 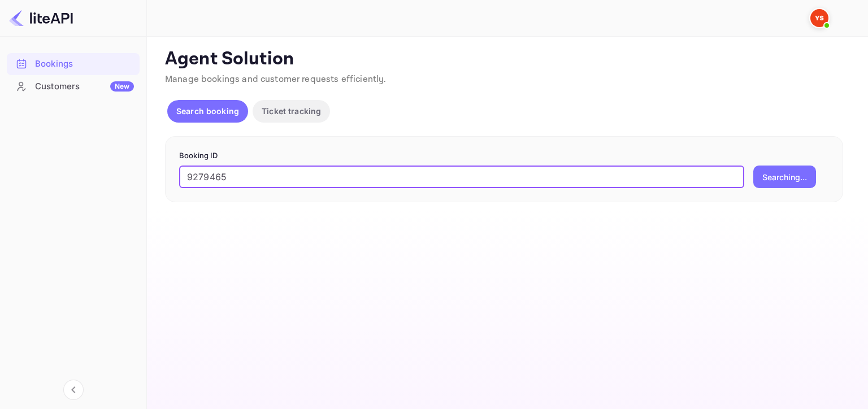 What do you see at coordinates (819, 18) in the screenshot?
I see `img: Yandex Support` at bounding box center [819, 18].